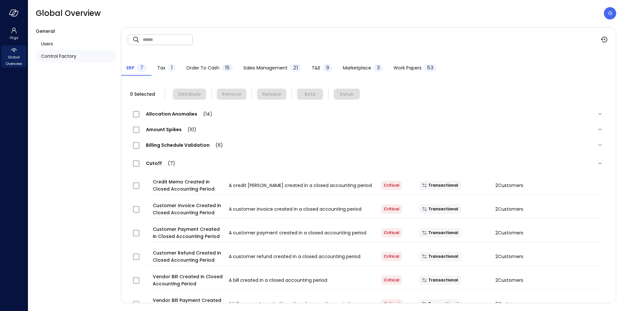  I want to click on div: Billing Schedule Validation(6), so click(369, 145).